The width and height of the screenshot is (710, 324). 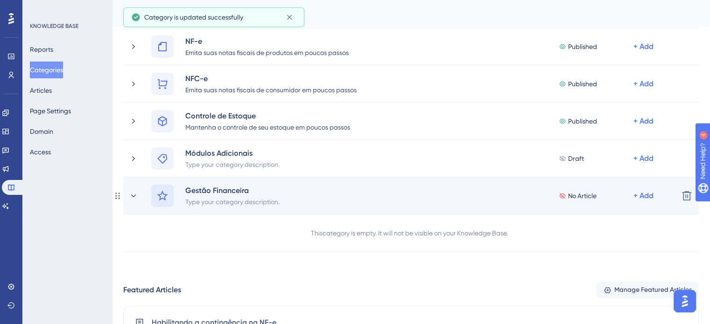 I want to click on div: Emita suas notas fiscais de produtos em poucos passos, so click(x=267, y=52).